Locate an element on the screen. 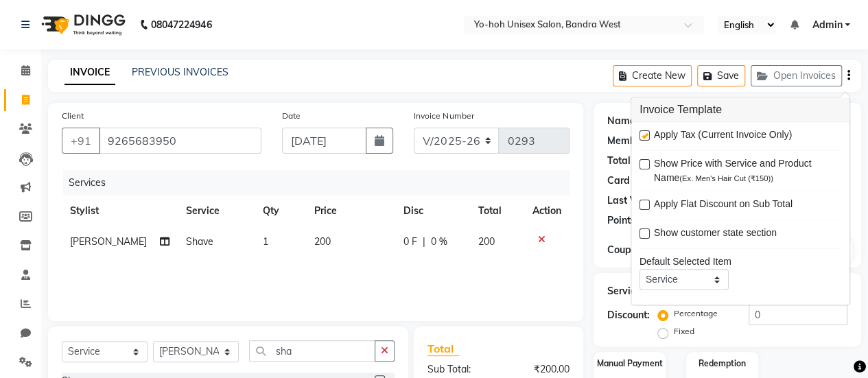  span: Show Price with Service and Product Name is located at coordinates (742, 172).